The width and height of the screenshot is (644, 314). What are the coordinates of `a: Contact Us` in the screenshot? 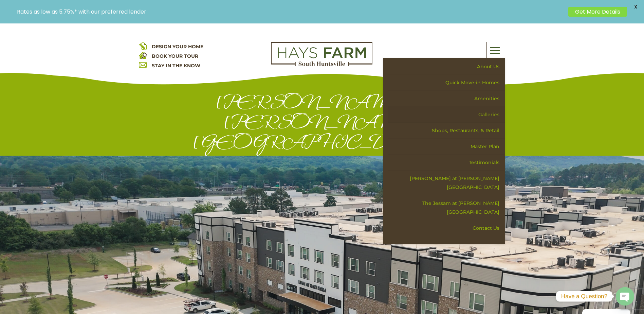 It's located at (447, 228).